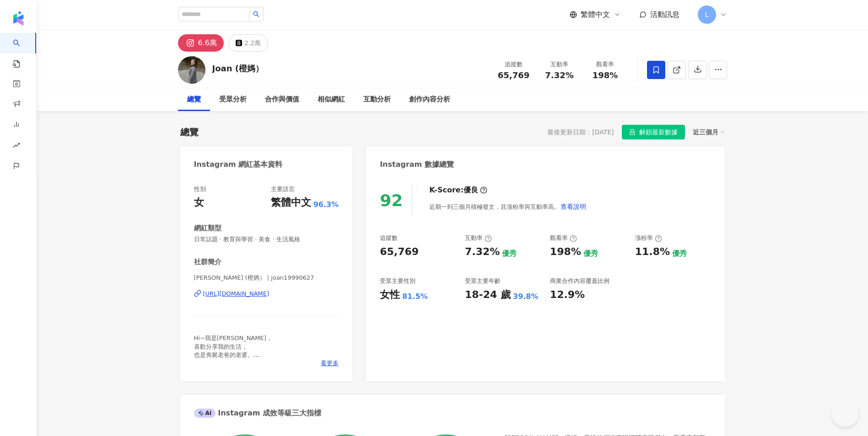  What do you see at coordinates (390, 295) in the screenshot?
I see `div: 女性` at bounding box center [390, 295].